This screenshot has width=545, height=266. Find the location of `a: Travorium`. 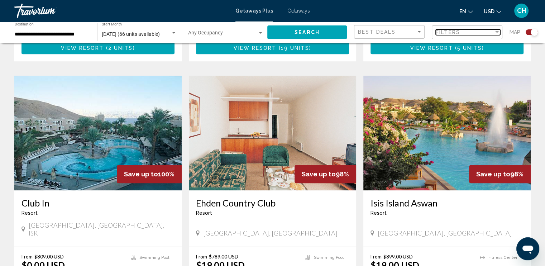

a: Travorium is located at coordinates (121, 11).